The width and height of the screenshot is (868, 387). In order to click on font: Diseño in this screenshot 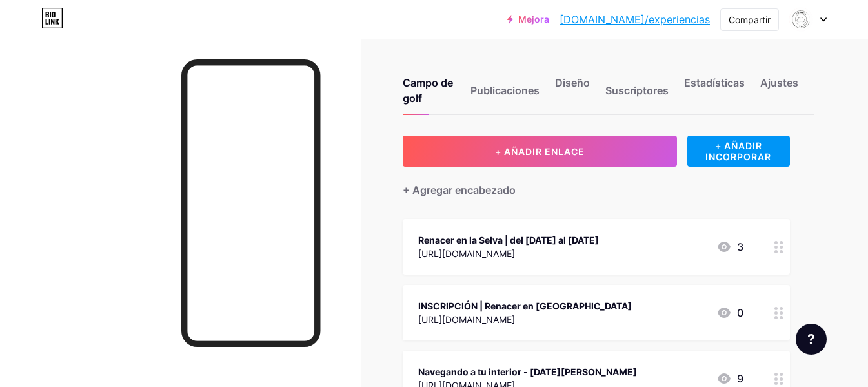, I will do `click(573, 83)`.